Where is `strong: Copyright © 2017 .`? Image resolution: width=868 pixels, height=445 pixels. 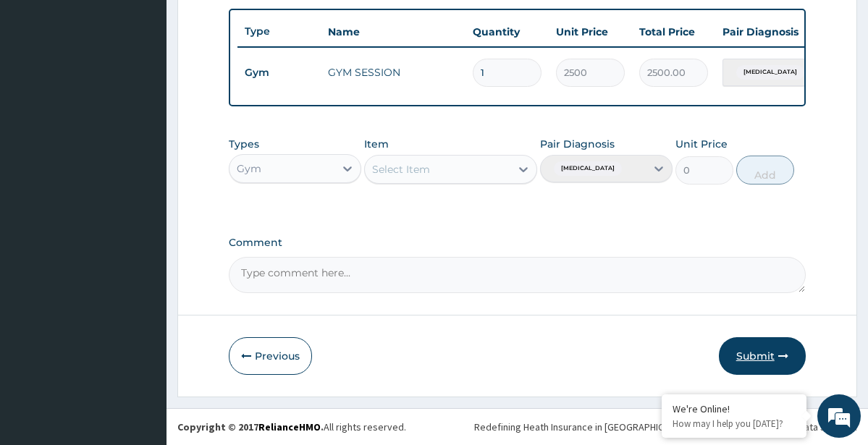 strong: Copyright © 2017 . is located at coordinates (250, 427).